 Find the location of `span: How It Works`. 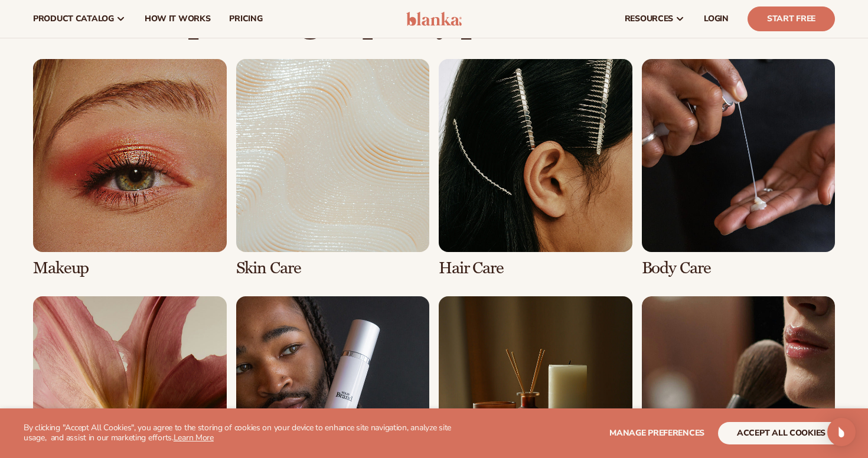

span: How It Works is located at coordinates (178, 19).